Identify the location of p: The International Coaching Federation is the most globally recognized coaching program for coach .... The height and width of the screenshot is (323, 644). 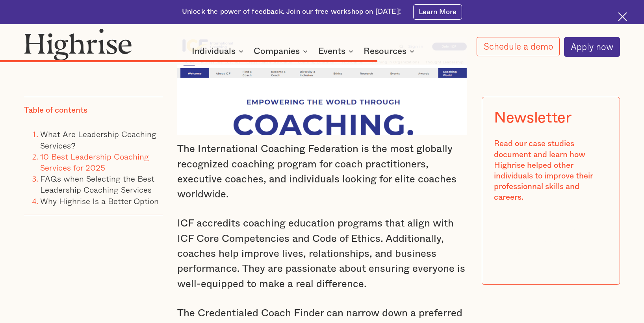
(322, 171).